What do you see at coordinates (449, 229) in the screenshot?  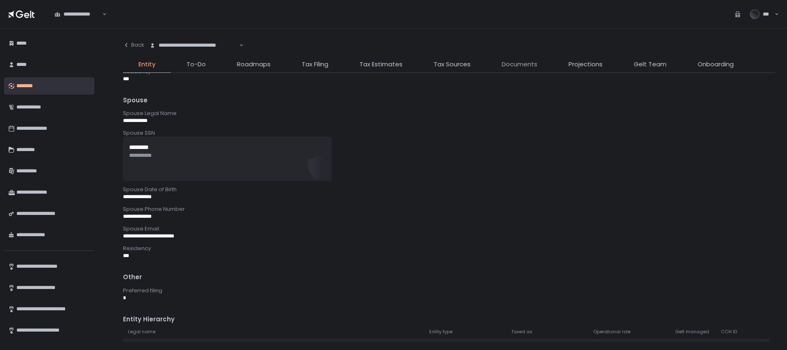 I see `div: Spouse Email` at bounding box center [449, 229].